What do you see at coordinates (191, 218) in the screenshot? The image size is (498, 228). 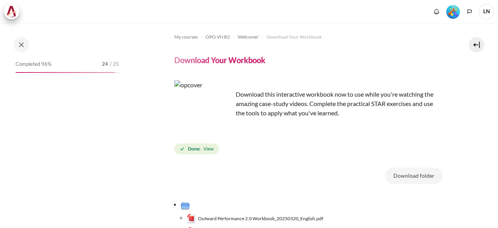 I see `img: Outward Performance 2.0 Workbook_20250320_English.pdf` at bounding box center [191, 218].